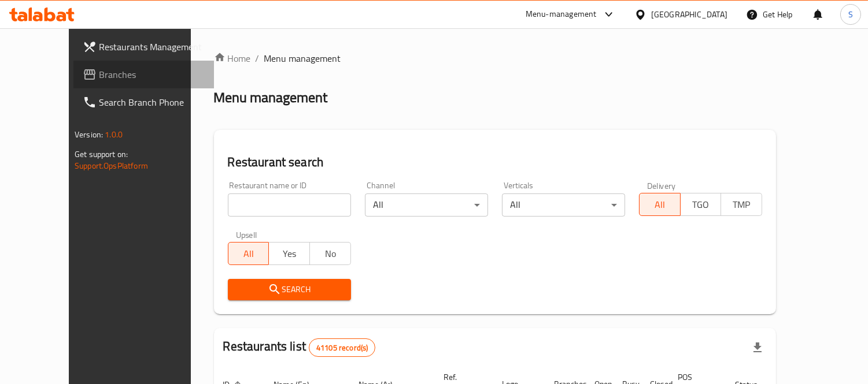  Describe the element at coordinates (342, 348) in the screenshot. I see `span: 41105 record(s)` at that location.